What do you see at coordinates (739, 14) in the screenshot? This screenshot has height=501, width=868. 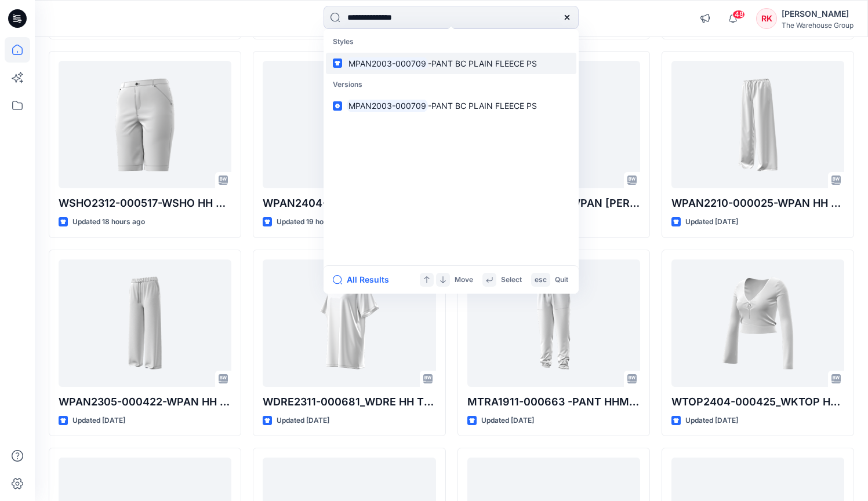 I see `span: 48` at bounding box center [739, 14].